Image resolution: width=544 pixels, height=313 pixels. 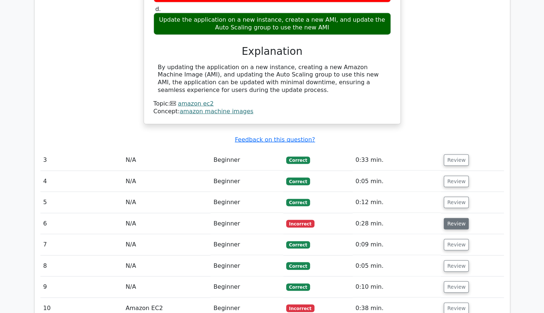 I want to click on td: 5, so click(x=82, y=202).